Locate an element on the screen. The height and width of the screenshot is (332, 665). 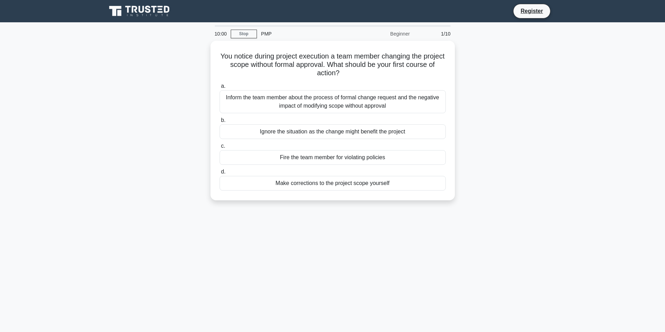
a: Stop is located at coordinates (244, 34).